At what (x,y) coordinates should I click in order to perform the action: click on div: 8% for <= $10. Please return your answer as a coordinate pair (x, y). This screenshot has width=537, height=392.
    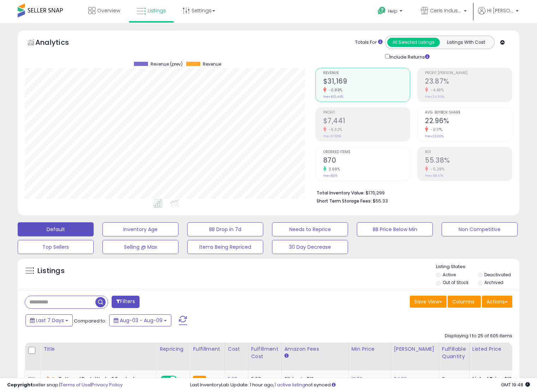
    Looking at the image, I should click on (314, 379).